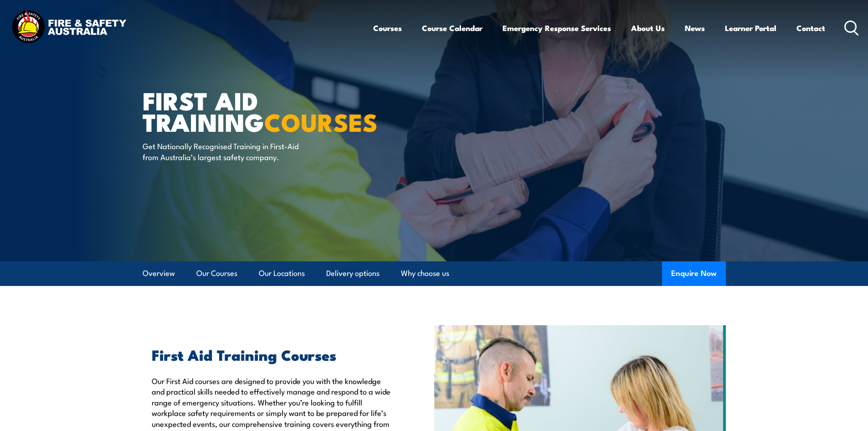 This screenshot has height=431, width=868. I want to click on a: Delivery options, so click(353, 273).